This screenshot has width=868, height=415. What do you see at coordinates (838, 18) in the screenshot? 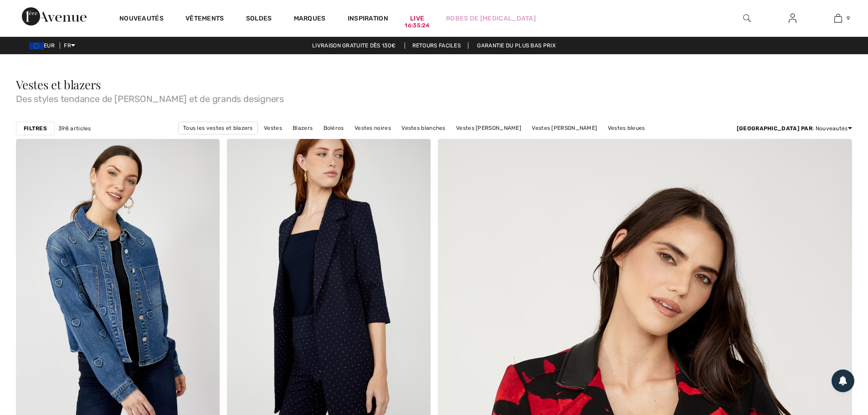
I see `img: Mon panier` at bounding box center [838, 18].